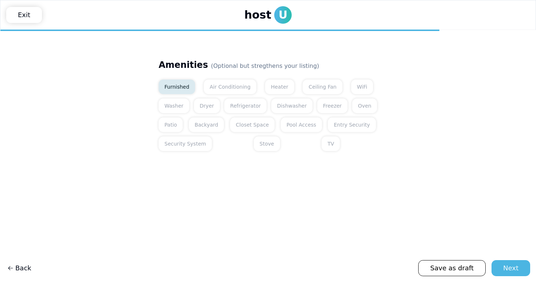  I want to click on button: Security System, so click(185, 144).